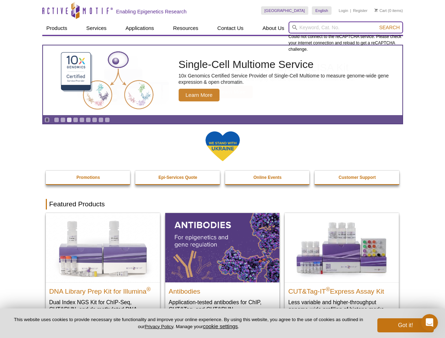 Image resolution: width=445 pixels, height=338 pixels. I want to click on h2: Single-Cell Multiome Service, so click(289, 64).